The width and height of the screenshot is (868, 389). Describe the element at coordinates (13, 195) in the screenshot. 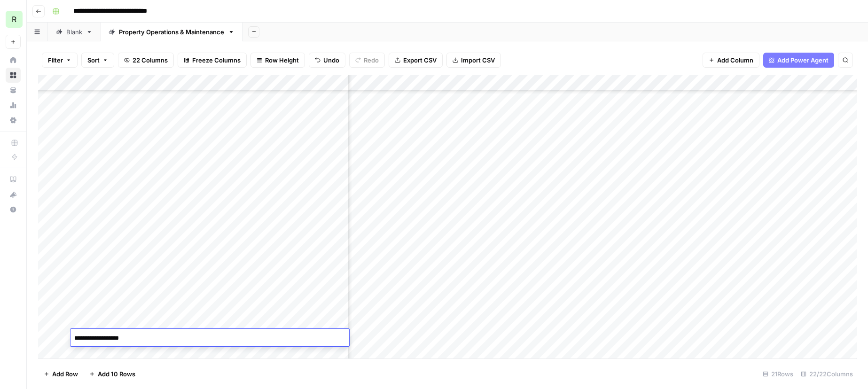

I see `div: What's new?` at that location.